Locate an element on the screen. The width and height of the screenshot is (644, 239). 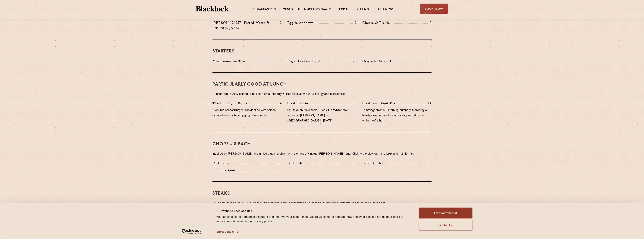
div: We use cookies to personalise content and improve your experience. You're welcome to manage how a... is located at coordinates (313, 219).